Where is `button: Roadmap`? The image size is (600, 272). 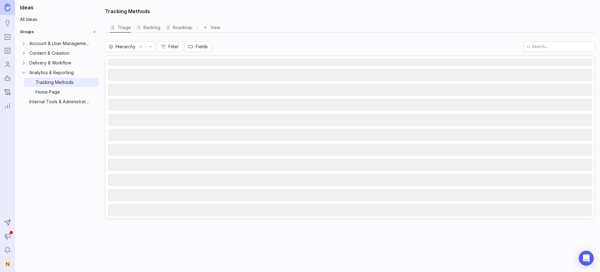 button: Roadmap is located at coordinates (179, 27).